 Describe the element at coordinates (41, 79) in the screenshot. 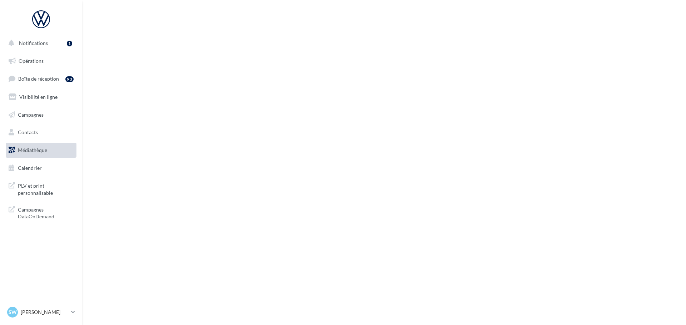

I see `a: Boîte de réception93` at that location.